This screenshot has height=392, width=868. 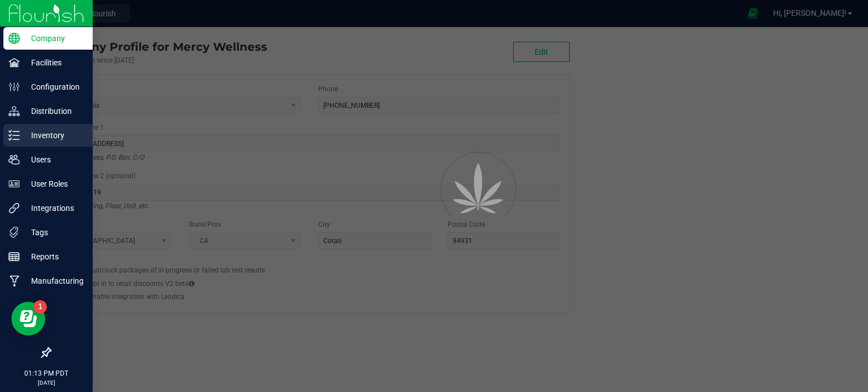 I want to click on inline-svg: Facilities, so click(x=15, y=63).